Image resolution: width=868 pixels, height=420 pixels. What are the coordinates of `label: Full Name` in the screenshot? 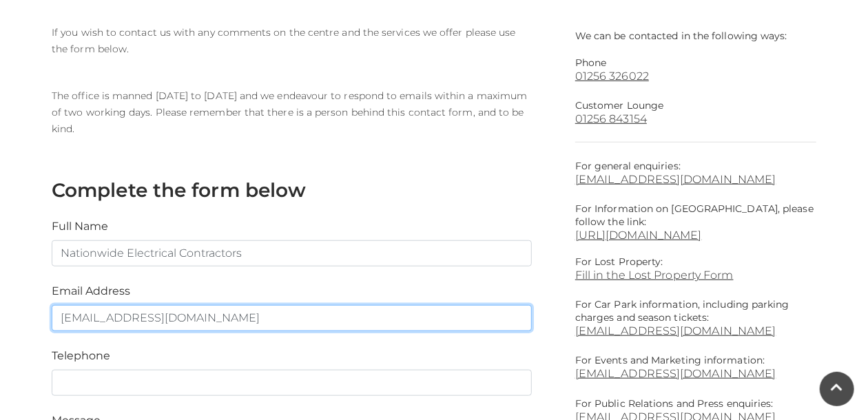 It's located at (80, 226).